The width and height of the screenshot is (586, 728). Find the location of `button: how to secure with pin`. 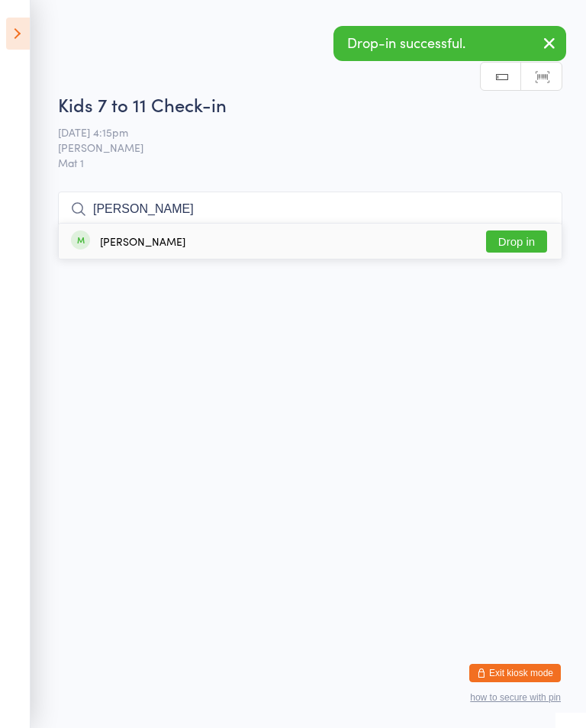

button: how to secure with pin is located at coordinates (515, 698).